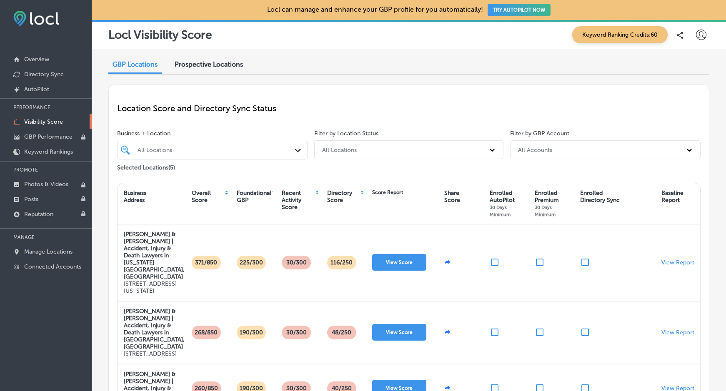 The width and height of the screenshot is (726, 391). What do you see at coordinates (48, 137) in the screenshot?
I see `p: GBP Performance` at bounding box center [48, 137].